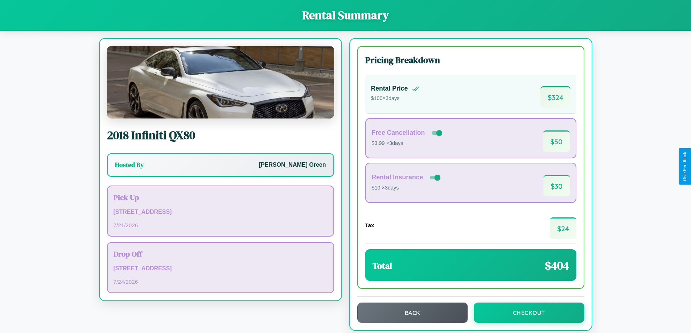  I want to click on h3: Drop Off, so click(221, 254).